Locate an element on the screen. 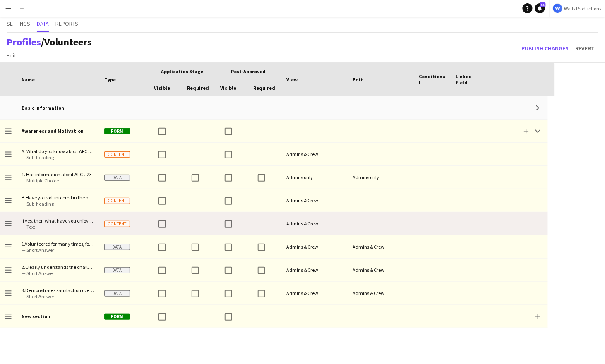 The width and height of the screenshot is (605, 364). button: Publish changes is located at coordinates (545, 48).